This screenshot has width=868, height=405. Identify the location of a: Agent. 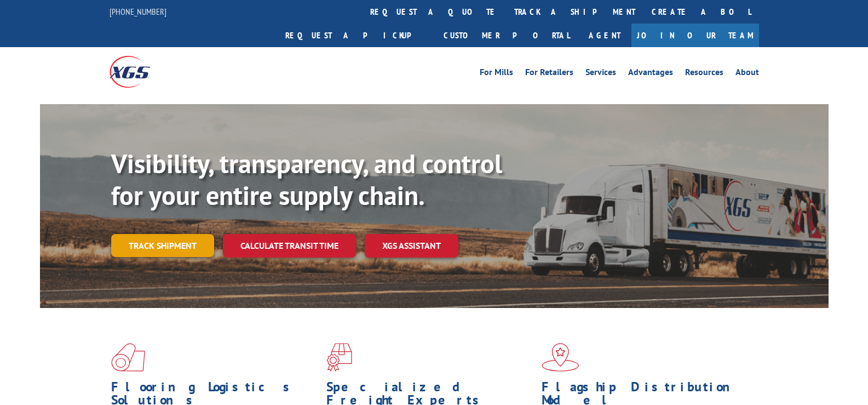
(605, 35).